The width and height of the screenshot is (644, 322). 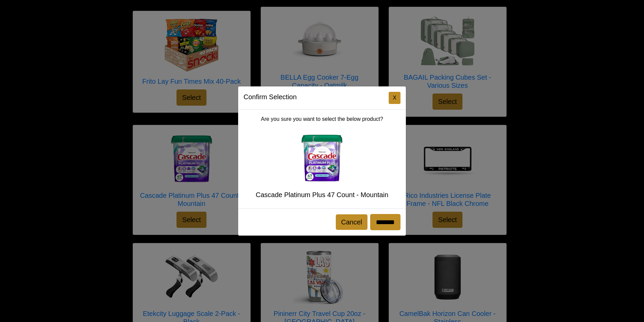 What do you see at coordinates (395, 98) in the screenshot?
I see `button: Close` at bounding box center [395, 98].